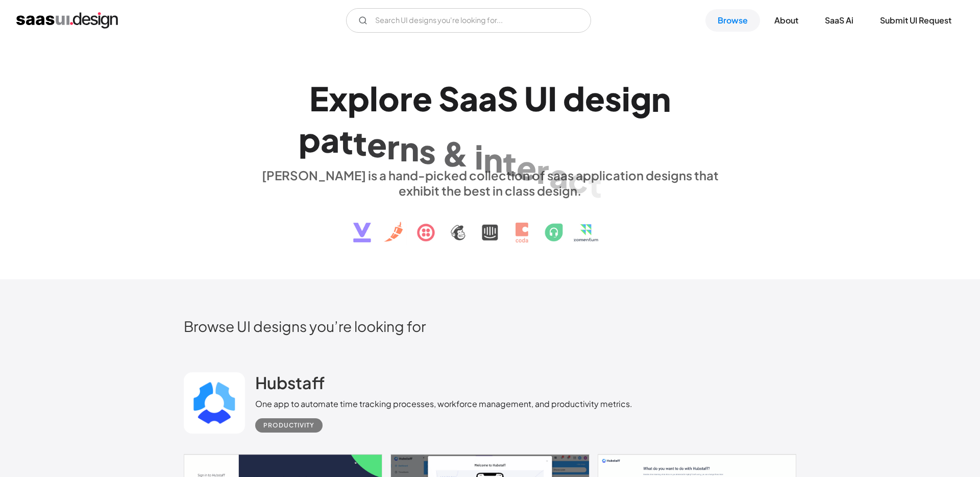 Image resolution: width=980 pixels, height=477 pixels. Describe the element at coordinates (289, 425) in the screenshot. I see `div: Productivity` at that location.